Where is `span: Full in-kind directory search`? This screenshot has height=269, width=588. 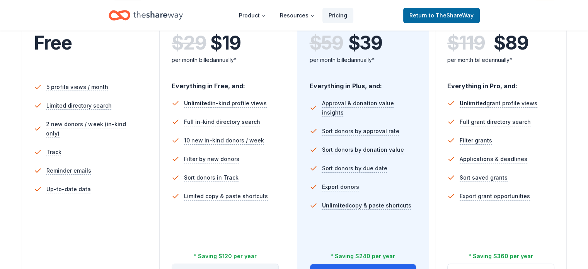 span: Full in-kind directory search is located at coordinates (222, 122).